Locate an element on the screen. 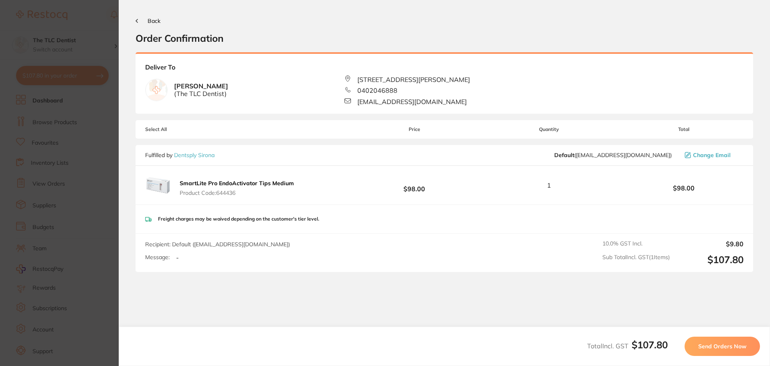  b: $107.80 is located at coordinates (650, 344).